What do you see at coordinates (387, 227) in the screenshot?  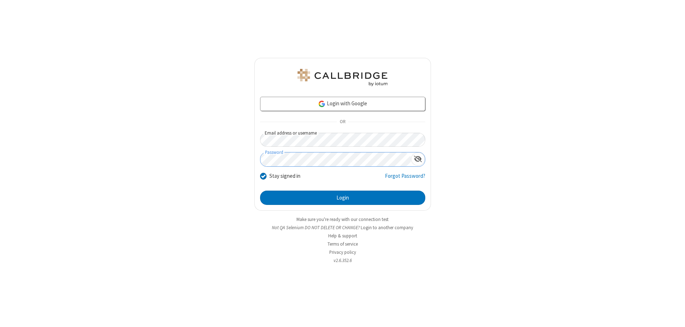 I see `button: Login to another company` at bounding box center [387, 227].